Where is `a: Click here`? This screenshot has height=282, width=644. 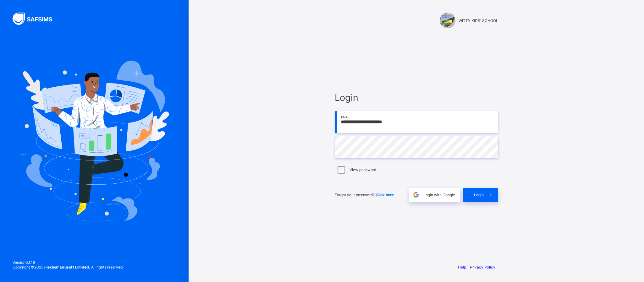 a: Click here is located at coordinates (385, 195).